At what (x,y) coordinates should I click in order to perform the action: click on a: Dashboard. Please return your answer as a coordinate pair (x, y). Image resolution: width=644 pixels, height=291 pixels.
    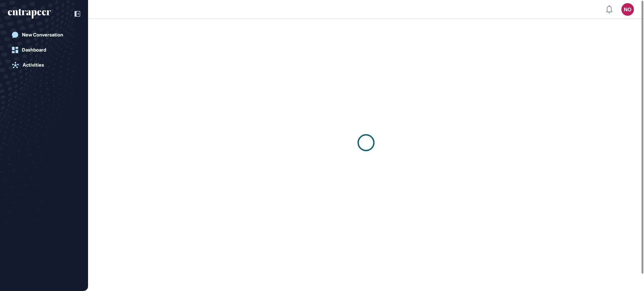
    Looking at the image, I should click on (44, 50).